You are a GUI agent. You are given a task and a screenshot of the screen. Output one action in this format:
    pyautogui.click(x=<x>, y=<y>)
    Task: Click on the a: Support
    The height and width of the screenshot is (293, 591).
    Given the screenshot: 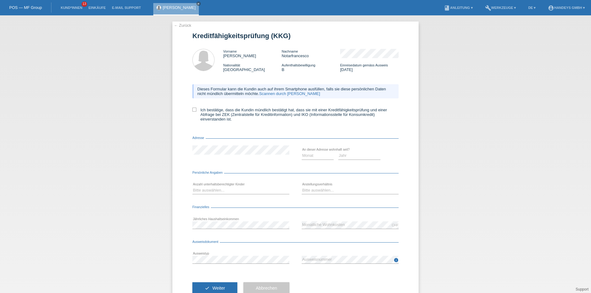 What is the action you would take?
    pyautogui.click(x=582, y=289)
    